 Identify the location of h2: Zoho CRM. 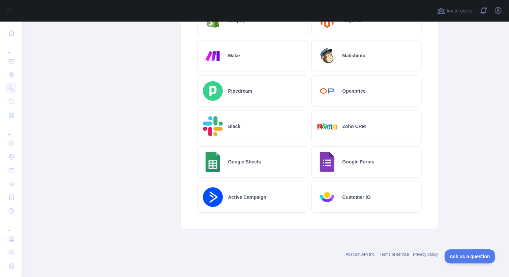
(355, 127).